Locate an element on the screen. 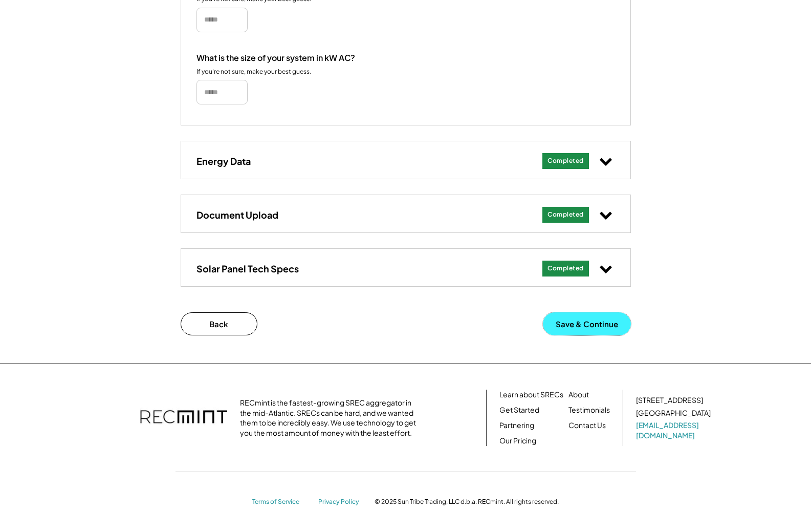 This screenshot has height=532, width=811. button: Back is located at coordinates (219, 323).